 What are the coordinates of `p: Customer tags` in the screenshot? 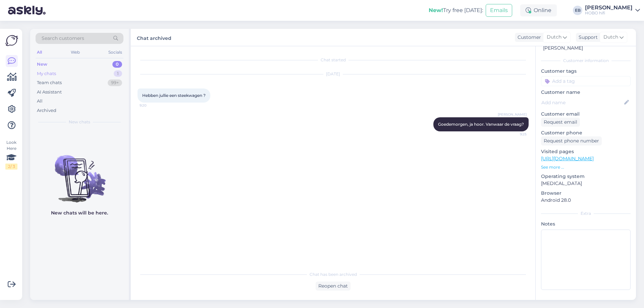 It's located at (586, 71).